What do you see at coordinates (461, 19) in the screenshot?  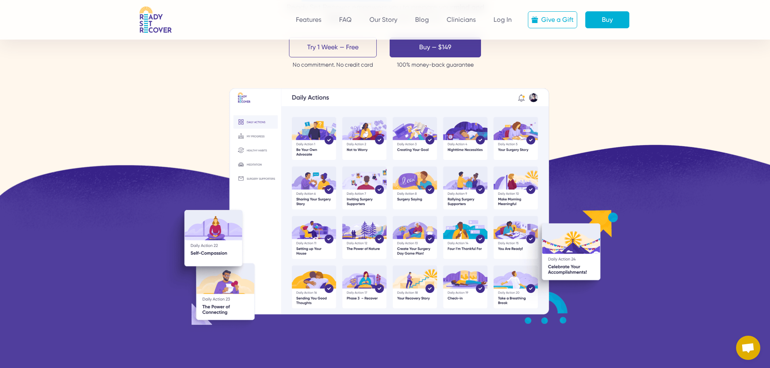 I see `a: Clinicians` at bounding box center [461, 19].